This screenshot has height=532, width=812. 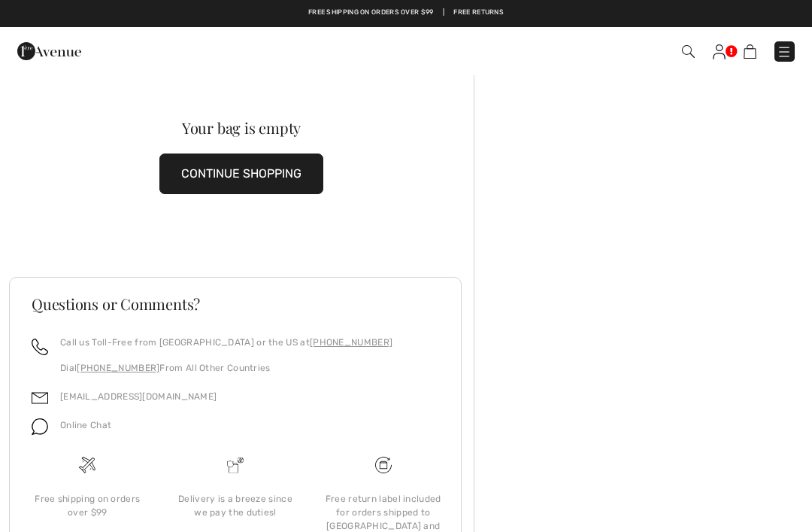 What do you see at coordinates (87, 505) in the screenshot?
I see `div: Free shipping on orders over $99` at bounding box center [87, 505].